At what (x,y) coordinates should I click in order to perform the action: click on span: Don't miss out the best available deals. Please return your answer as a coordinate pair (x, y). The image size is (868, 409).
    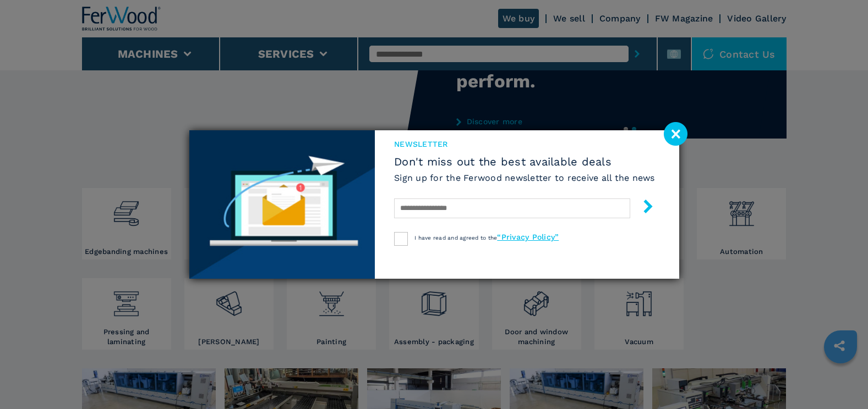
    Looking at the image, I should click on (524, 161).